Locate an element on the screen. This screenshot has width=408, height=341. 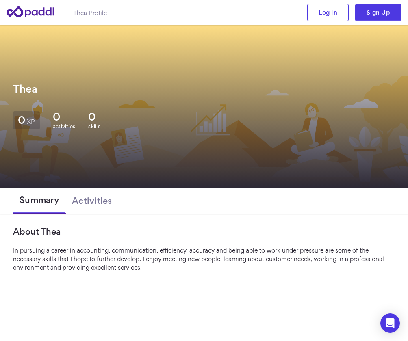
h1: Thea Profile is located at coordinates (90, 13).